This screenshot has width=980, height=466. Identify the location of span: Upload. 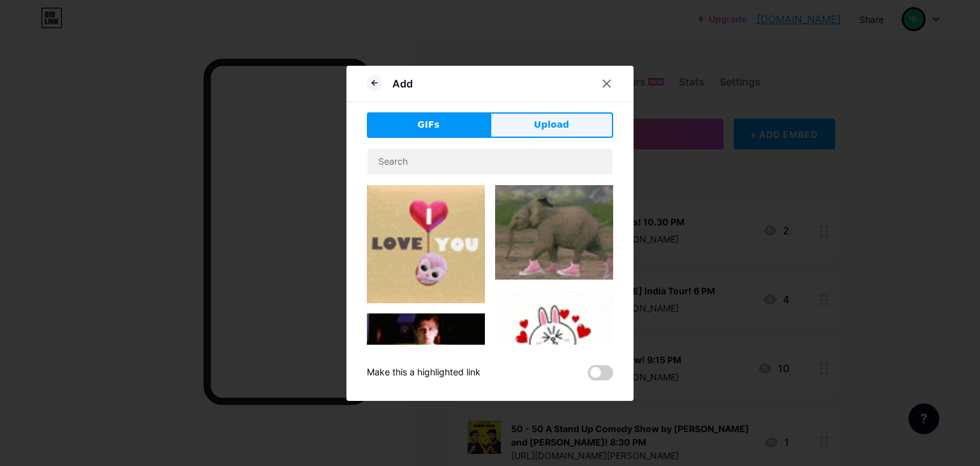
(551, 124).